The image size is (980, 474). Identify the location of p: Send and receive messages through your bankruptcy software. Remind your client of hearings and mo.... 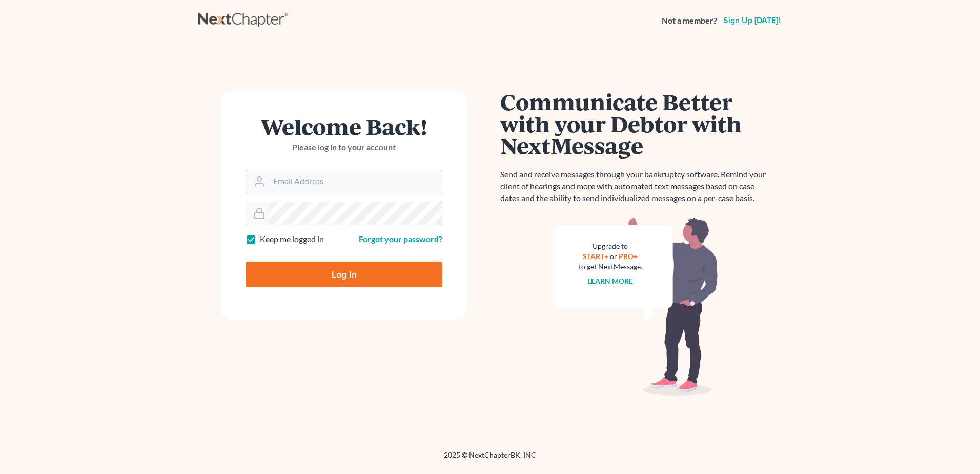
(636, 186).